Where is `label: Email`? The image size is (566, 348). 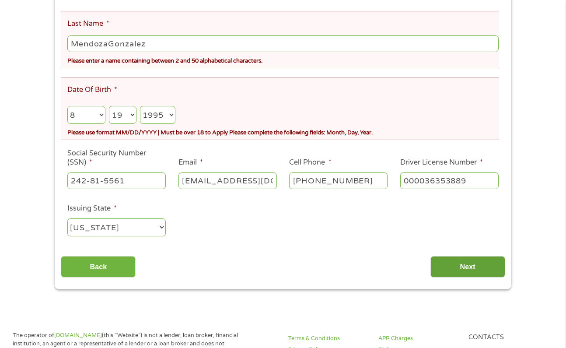
label: Email is located at coordinates (191, 162).